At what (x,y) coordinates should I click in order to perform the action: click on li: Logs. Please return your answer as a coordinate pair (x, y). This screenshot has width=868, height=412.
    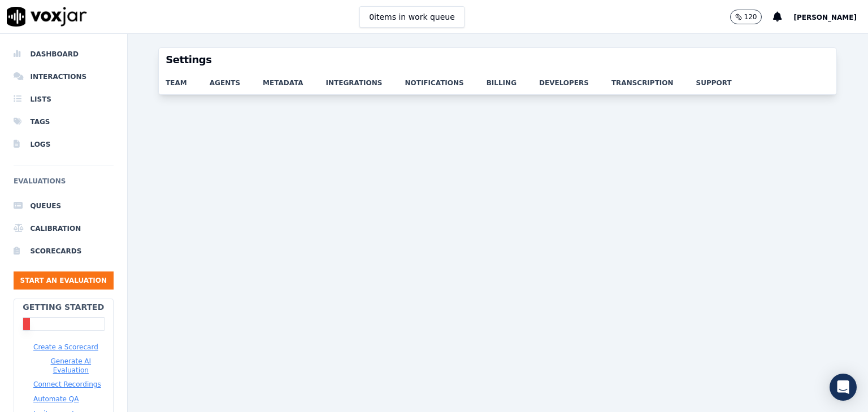
    Looking at the image, I should click on (63, 145).